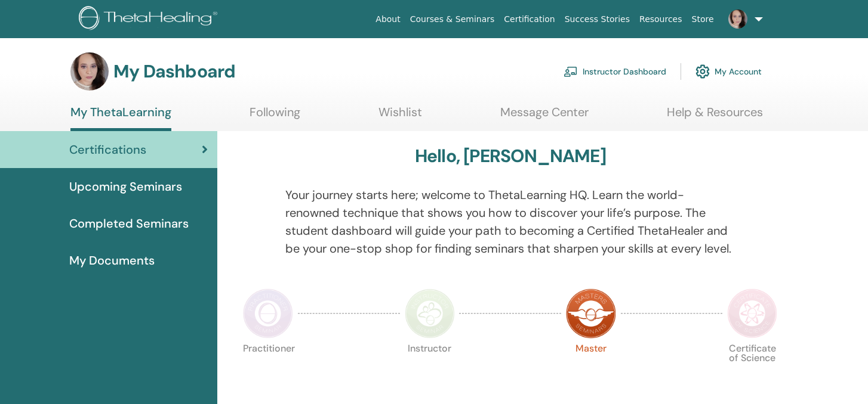  I want to click on img: Practitioner, so click(268, 314).